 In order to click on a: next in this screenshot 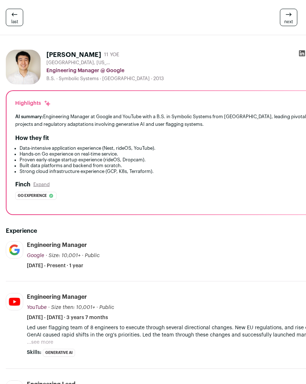, I will do `click(289, 17)`.